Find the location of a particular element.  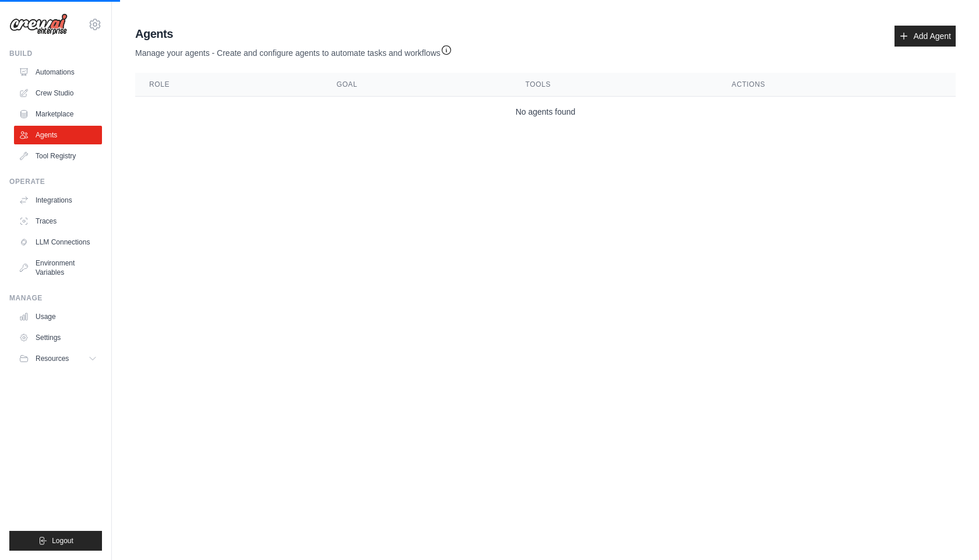

h2: Agents is located at coordinates (294, 34).